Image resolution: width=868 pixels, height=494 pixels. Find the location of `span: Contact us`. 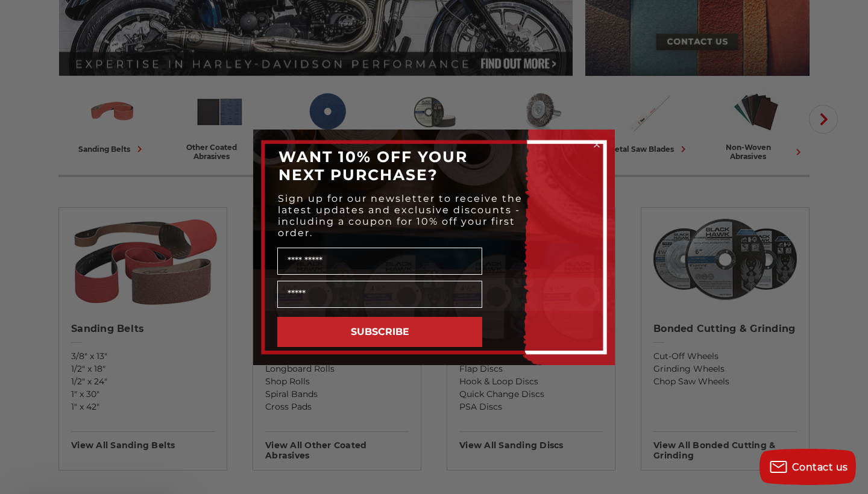

span: Contact us is located at coordinates (820, 467).